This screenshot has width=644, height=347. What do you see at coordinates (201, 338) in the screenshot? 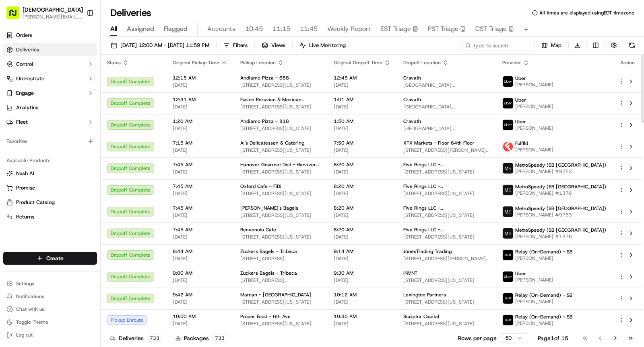
I see `div: Packages` at bounding box center [201, 338].